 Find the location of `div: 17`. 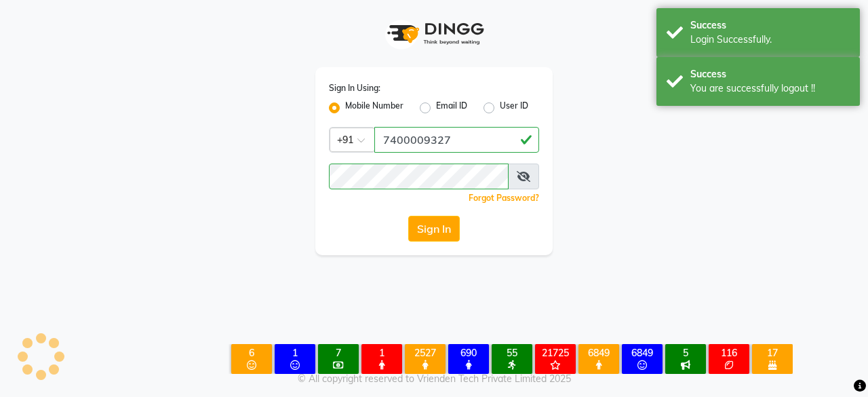

div: 17 is located at coordinates (772, 353).